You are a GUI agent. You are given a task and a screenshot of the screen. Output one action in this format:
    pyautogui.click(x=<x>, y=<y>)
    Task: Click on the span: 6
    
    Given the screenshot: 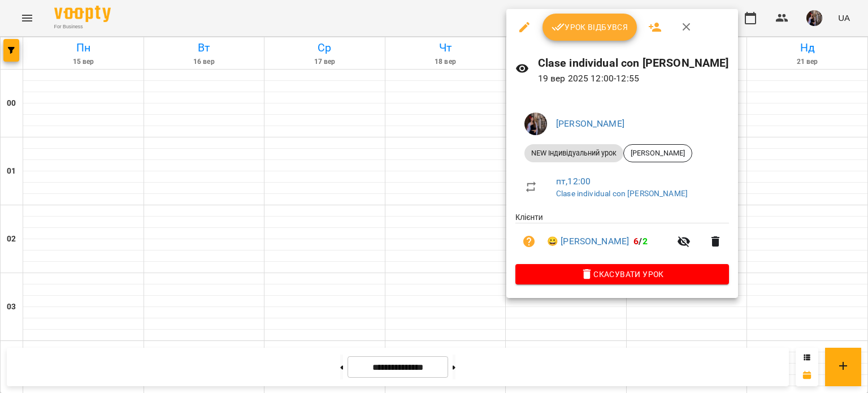 What is the action you would take?
    pyautogui.click(x=636, y=241)
    